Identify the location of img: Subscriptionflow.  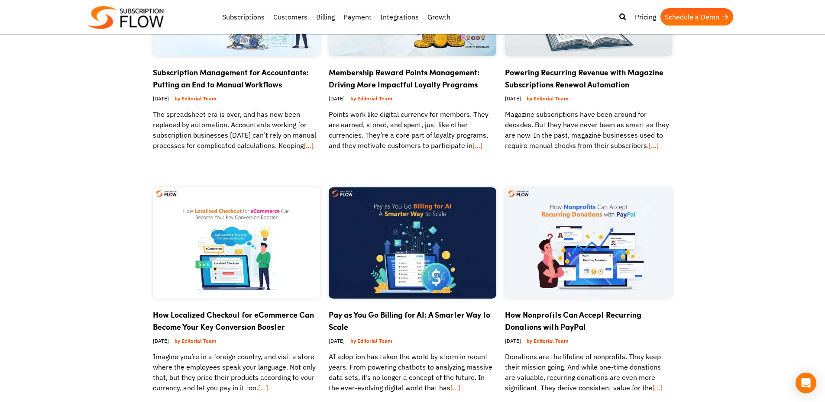
(126, 17).